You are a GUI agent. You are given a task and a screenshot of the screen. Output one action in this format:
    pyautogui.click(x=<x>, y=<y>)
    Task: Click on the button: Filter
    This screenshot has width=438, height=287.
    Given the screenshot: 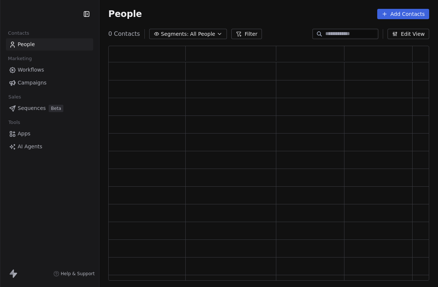 What is the action you would take?
    pyautogui.click(x=246, y=34)
    